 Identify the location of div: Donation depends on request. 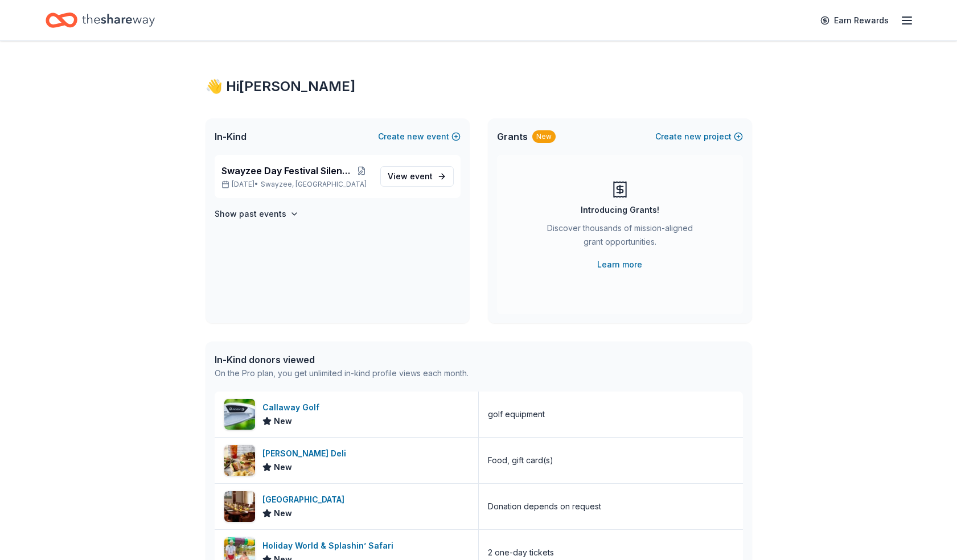
(544, 507).